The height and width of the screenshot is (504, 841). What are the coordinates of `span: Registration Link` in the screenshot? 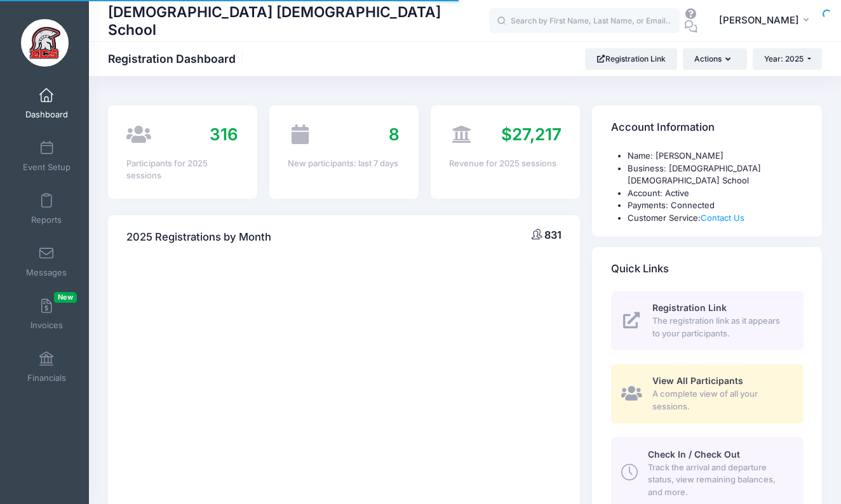 It's located at (690, 307).